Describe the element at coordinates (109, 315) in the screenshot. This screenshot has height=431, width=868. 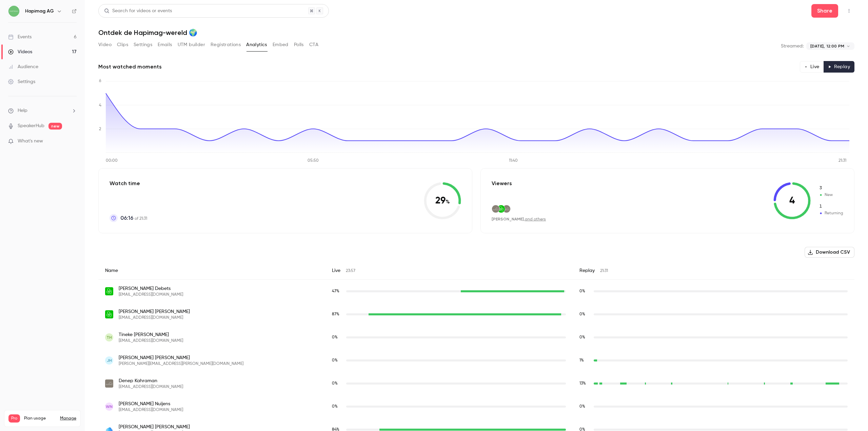
I see `img: planet.nl` at that location.